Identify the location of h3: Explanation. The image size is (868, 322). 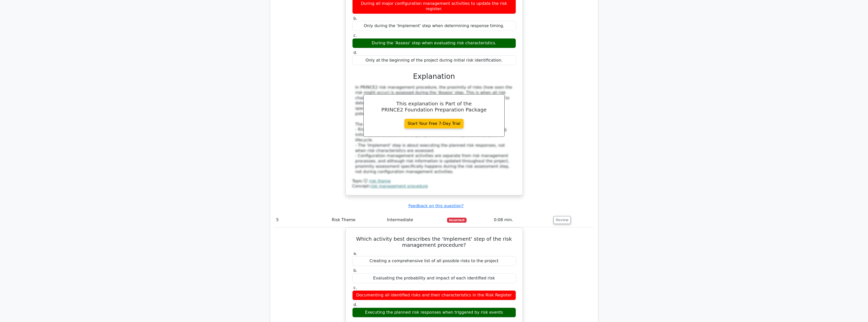
(434, 77).